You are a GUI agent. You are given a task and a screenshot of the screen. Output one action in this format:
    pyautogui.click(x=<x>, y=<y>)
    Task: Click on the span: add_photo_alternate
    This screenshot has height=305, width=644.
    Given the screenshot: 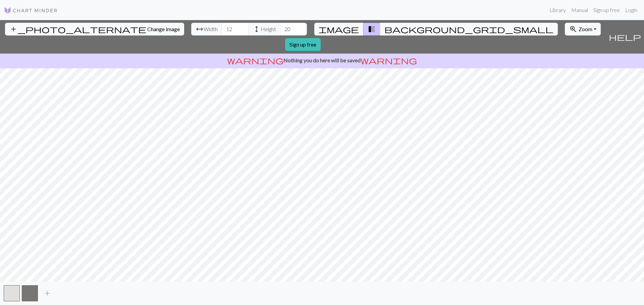 What is the action you would take?
    pyautogui.click(x=78, y=29)
    